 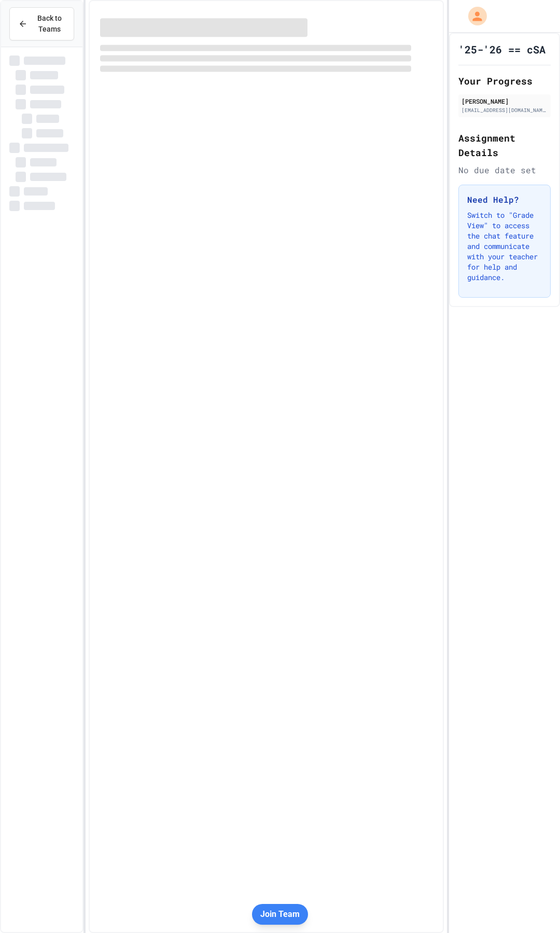 What do you see at coordinates (474, 16) in the screenshot?
I see `div: My Account` at bounding box center [474, 16].